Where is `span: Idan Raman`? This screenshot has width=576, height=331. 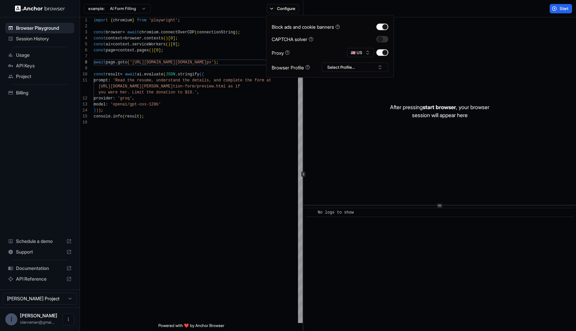 span: Idan Raman is located at coordinates (39, 315).